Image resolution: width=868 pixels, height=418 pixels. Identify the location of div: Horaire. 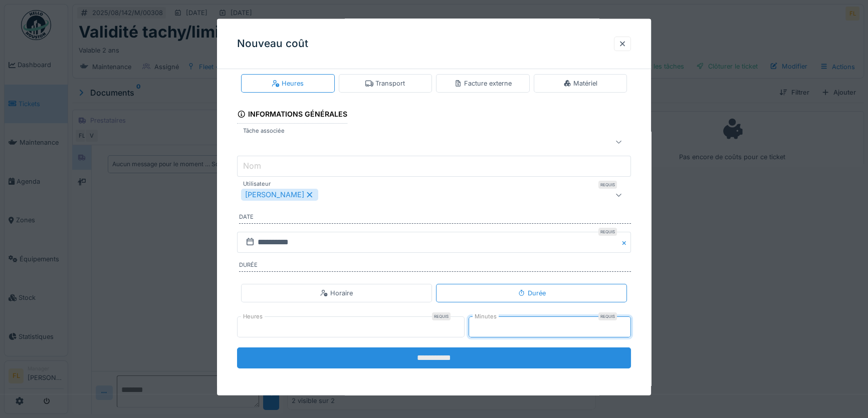
(336, 292).